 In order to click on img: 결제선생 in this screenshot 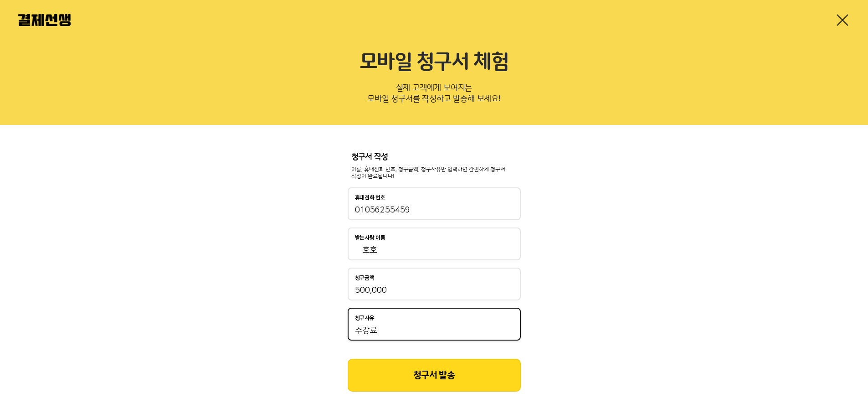, I will do `click(44, 20)`.